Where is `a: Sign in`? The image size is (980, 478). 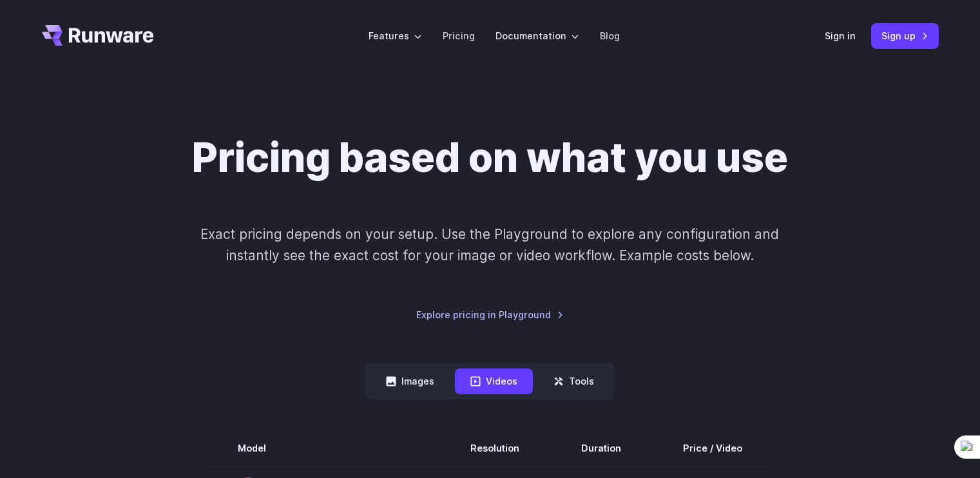
a: Sign in is located at coordinates (840, 35).